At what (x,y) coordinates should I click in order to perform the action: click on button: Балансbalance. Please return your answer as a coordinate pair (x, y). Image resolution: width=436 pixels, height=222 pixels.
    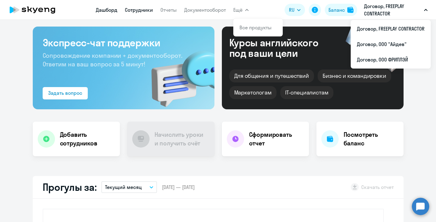
    Looking at the image, I should click on (341, 10).